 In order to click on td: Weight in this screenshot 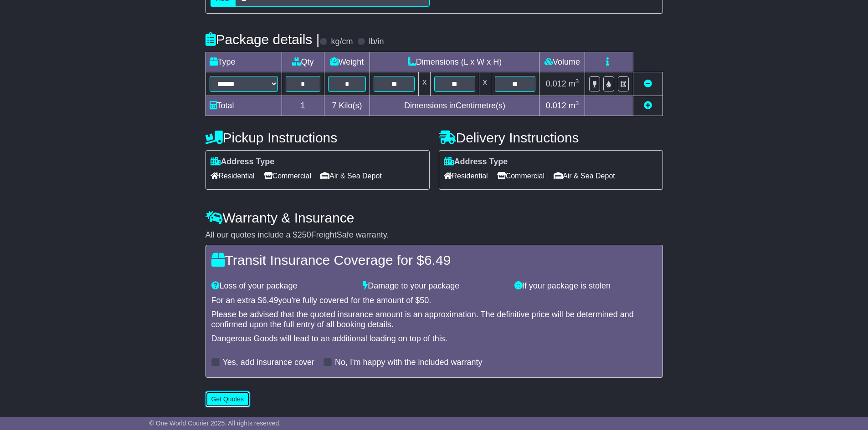, I will do `click(347, 62)`.